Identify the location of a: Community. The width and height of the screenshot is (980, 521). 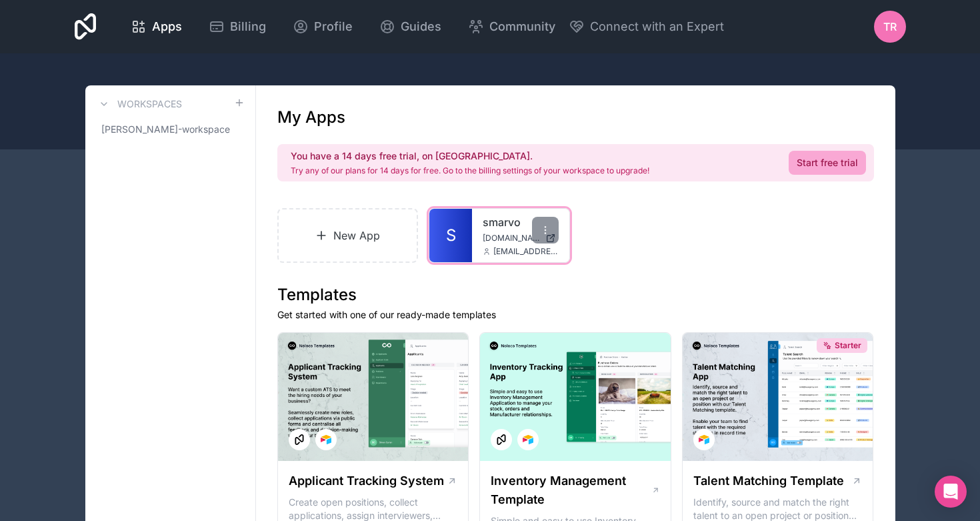
(511, 27).